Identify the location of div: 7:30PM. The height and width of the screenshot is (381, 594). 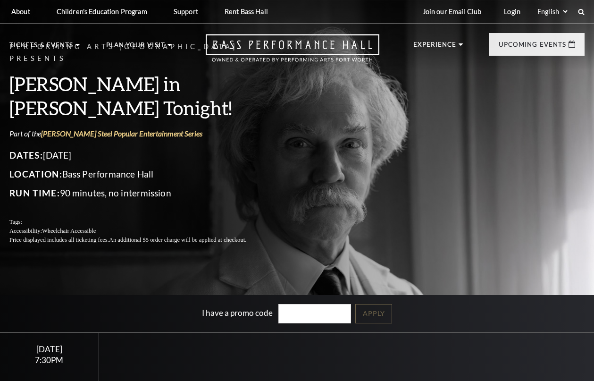
(49, 359).